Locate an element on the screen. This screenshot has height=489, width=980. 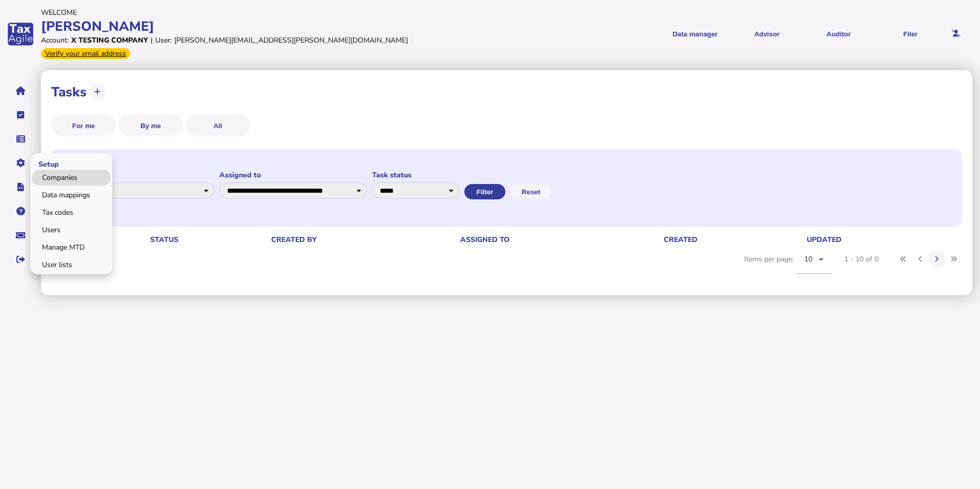
a: User lists is located at coordinates (71, 265).